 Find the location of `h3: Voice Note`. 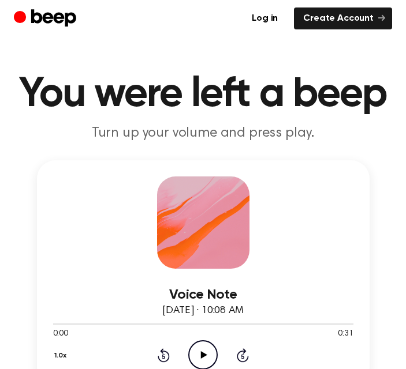

h3: Voice Note is located at coordinates (203, 295).